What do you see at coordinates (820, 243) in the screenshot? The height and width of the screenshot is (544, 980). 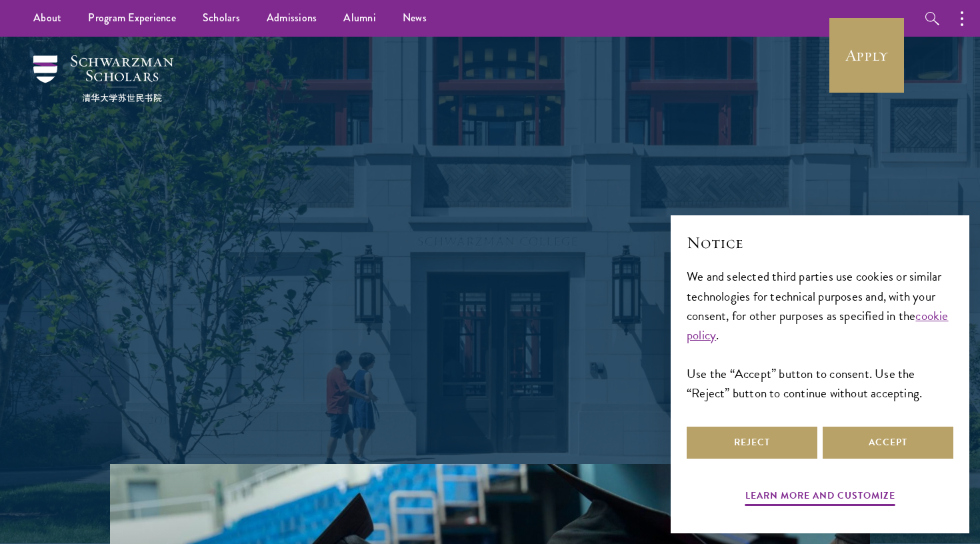 I see `h2: Notice` at bounding box center [820, 243].